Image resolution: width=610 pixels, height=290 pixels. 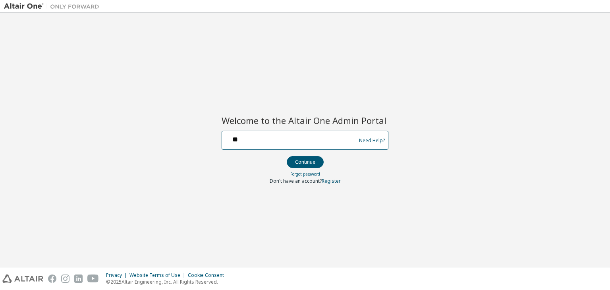 I want to click on div: Cookie Consent, so click(x=208, y=275).